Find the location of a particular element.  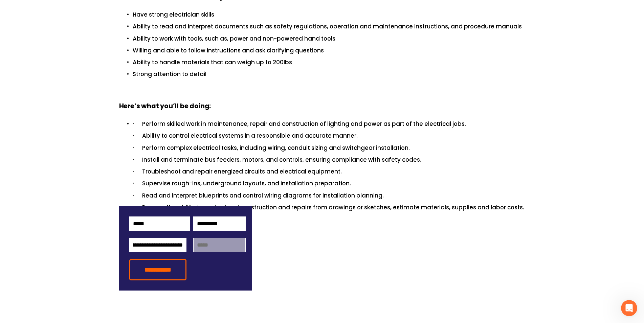

p: · Troubleshoot and repair energized circuits and electrical equipment. is located at coordinates (329, 172).